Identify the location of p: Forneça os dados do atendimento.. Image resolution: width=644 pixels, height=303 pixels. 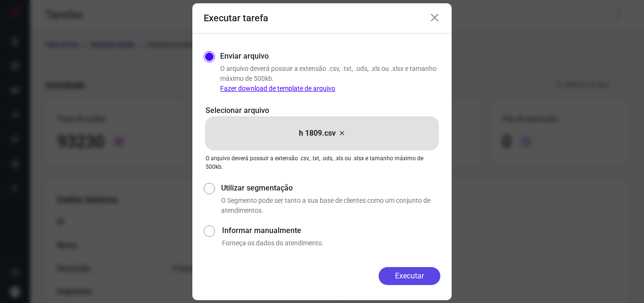
(331, 243).